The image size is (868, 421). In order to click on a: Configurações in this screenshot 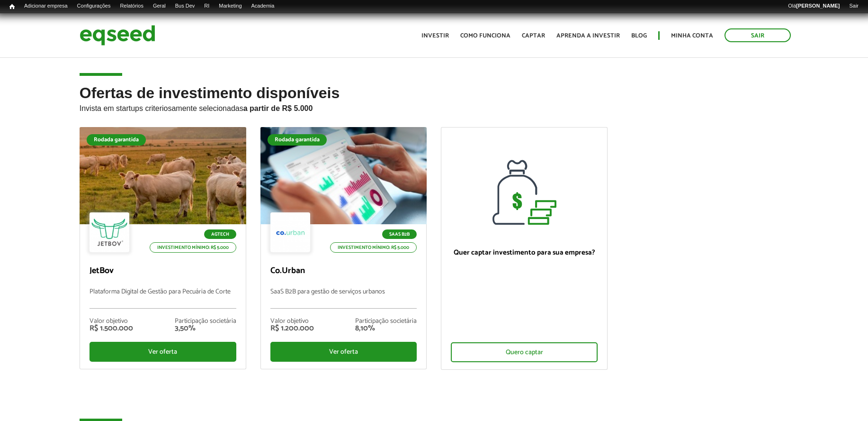, I will do `click(94, 6)`.